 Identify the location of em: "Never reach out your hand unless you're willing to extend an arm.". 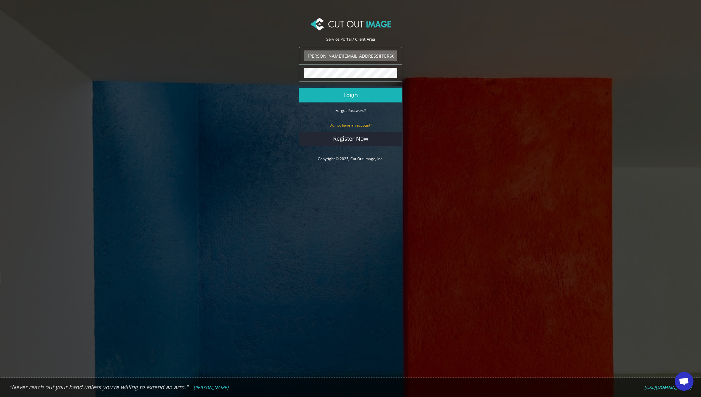
(99, 387).